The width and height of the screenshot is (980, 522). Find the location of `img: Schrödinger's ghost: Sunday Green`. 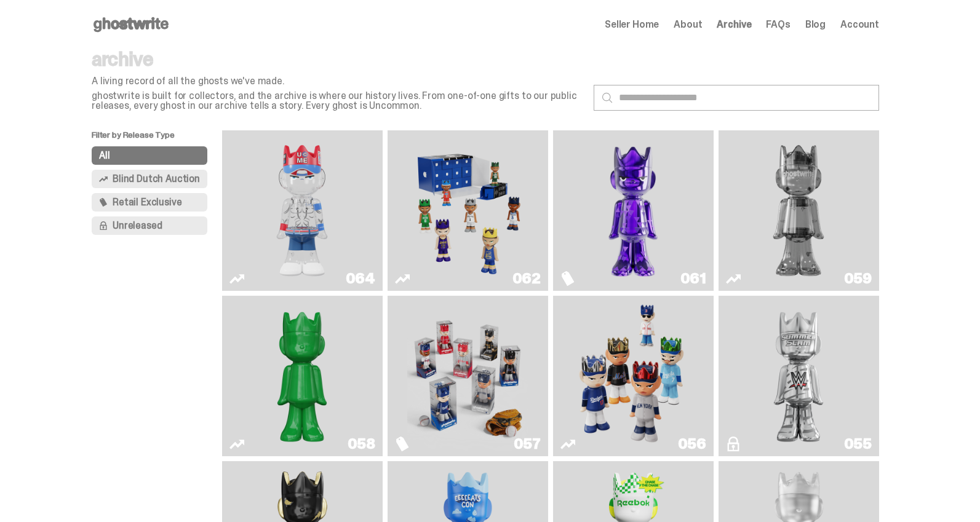

img: Schrödinger's ghost: Sunday Green is located at coordinates (302, 376).